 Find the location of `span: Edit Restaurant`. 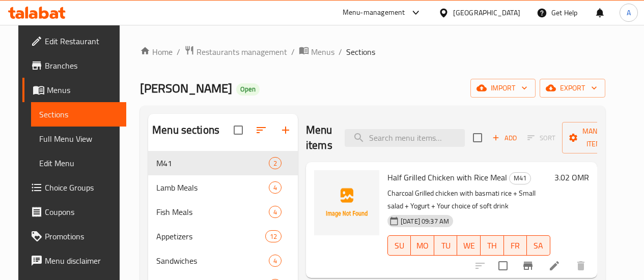

span: Edit Restaurant is located at coordinates (81, 41).